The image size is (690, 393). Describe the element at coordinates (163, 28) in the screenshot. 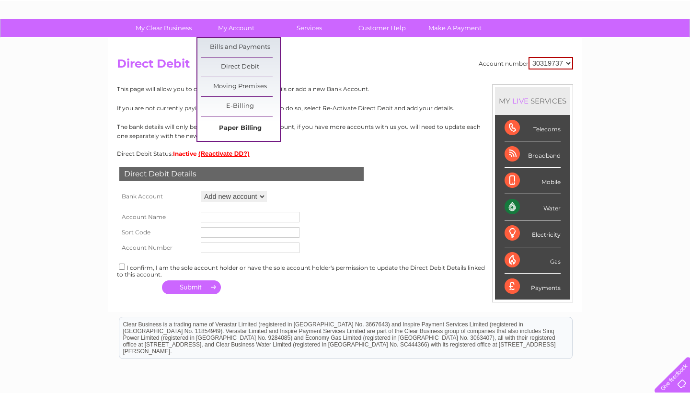

I see `a: My Clear Business` at that location.